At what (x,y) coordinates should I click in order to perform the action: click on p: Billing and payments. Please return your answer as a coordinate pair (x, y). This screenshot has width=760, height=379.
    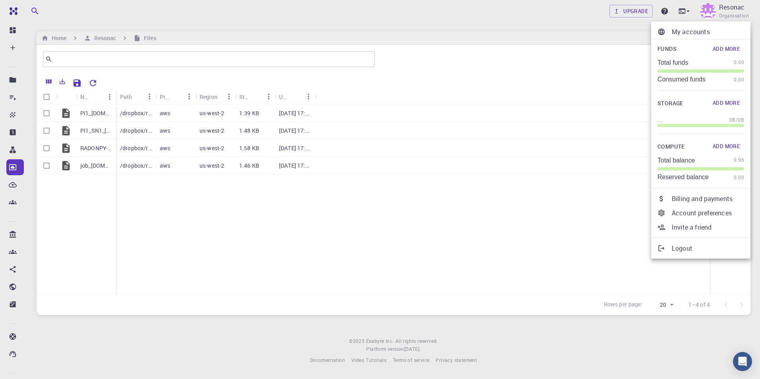
    Looking at the image, I should click on (708, 199).